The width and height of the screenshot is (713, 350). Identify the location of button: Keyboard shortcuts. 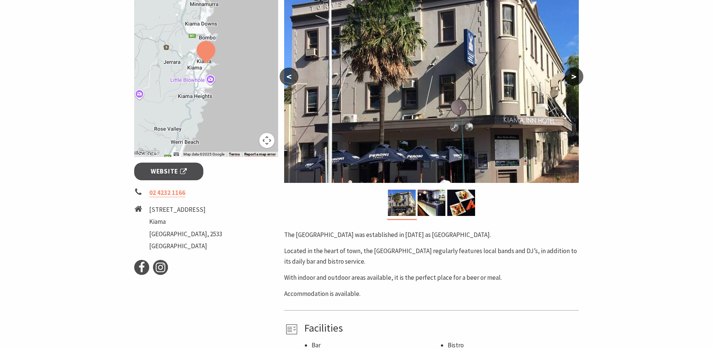
(176, 154).